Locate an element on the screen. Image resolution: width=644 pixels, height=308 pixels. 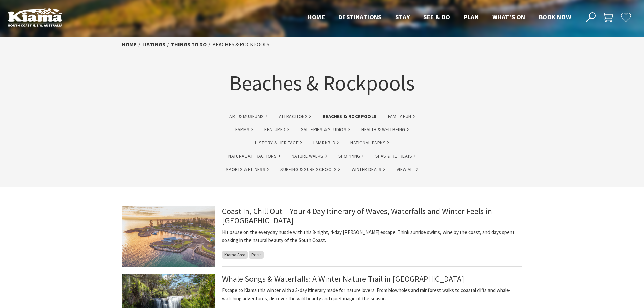
a: Attractions is located at coordinates (295, 116).